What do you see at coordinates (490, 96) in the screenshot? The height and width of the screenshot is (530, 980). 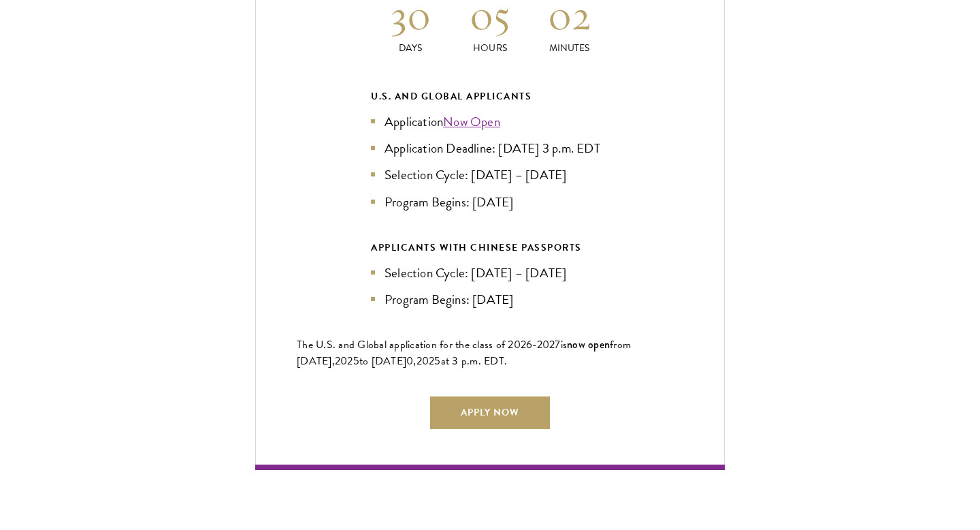 I see `div: U.S. and Global Applicants` at bounding box center [490, 96].